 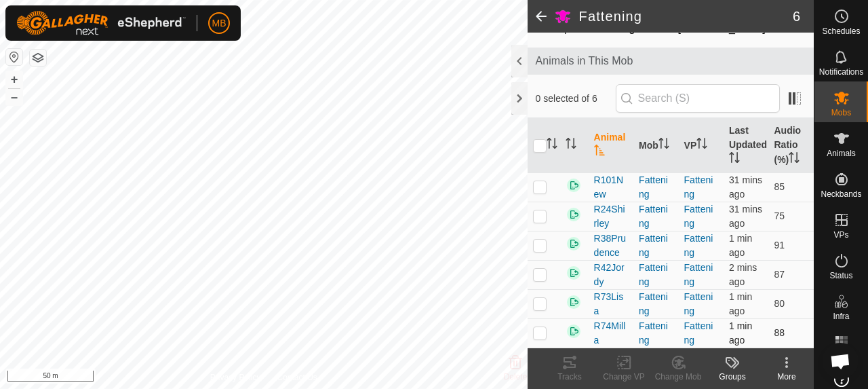 What do you see at coordinates (101, 23) in the screenshot?
I see `img: Gallagher Logo` at bounding box center [101, 23].